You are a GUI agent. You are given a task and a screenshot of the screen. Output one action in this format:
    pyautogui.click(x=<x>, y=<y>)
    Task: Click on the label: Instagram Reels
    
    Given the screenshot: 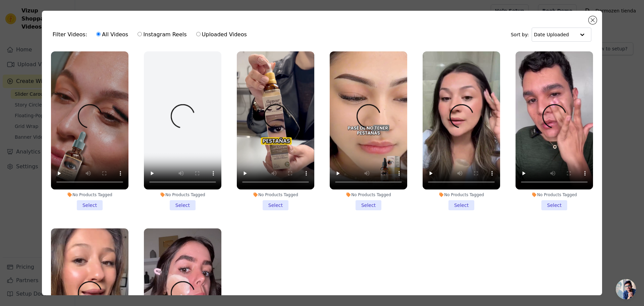 What is the action you would take?
    pyautogui.click(x=162, y=34)
    